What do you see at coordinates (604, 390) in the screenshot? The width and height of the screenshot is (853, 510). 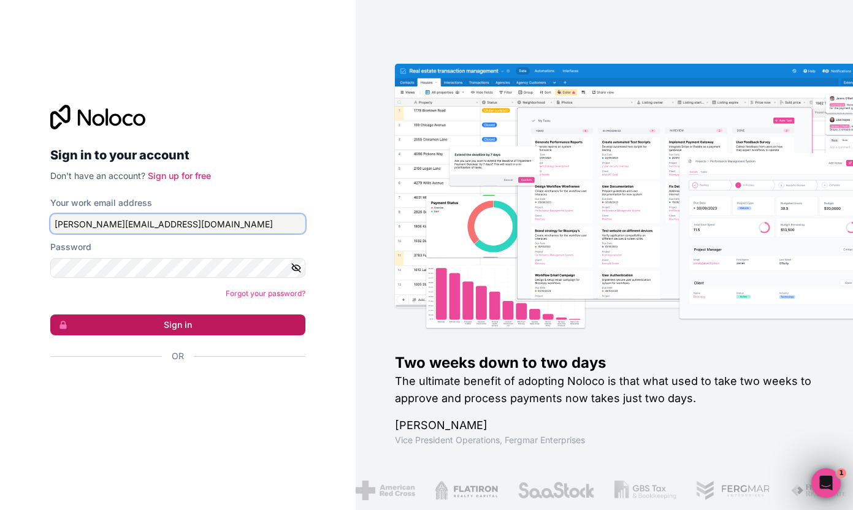 I see `h2: The ultimate benefit of adopting Noloco is that what used to take two weeks to approve and proces...` at bounding box center [604, 390].